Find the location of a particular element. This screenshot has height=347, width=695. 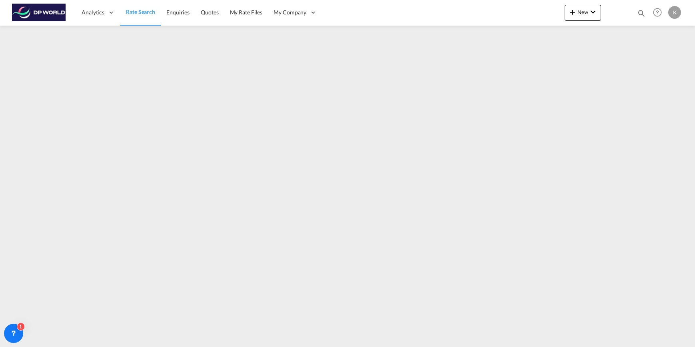

img: c08ca190194411f088ed0f3ba295208c.png is located at coordinates (39, 12).